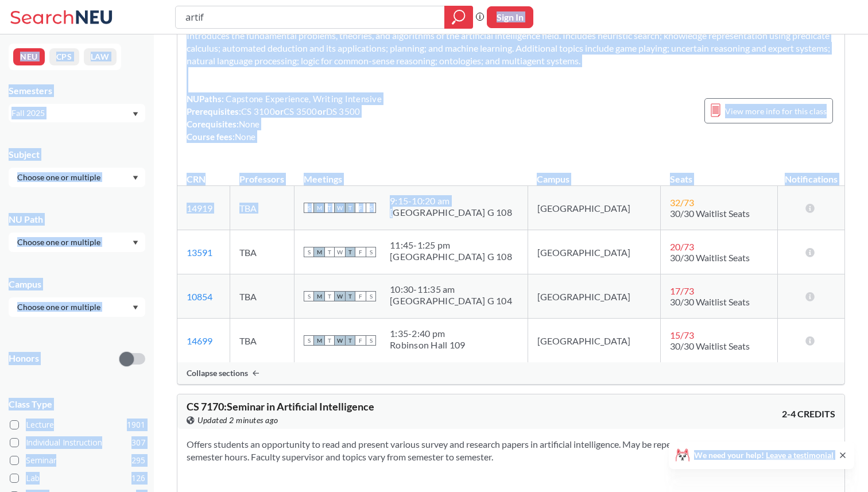  What do you see at coordinates (77, 443) in the screenshot?
I see `label: Individual Instruction` at bounding box center [77, 443].